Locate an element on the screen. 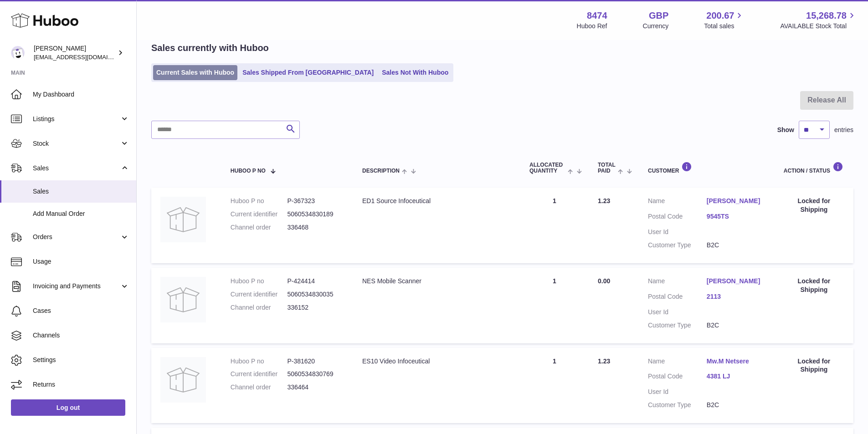 The height and width of the screenshot is (434, 868). span: ALLOCATED Quantity is located at coordinates (547, 168).